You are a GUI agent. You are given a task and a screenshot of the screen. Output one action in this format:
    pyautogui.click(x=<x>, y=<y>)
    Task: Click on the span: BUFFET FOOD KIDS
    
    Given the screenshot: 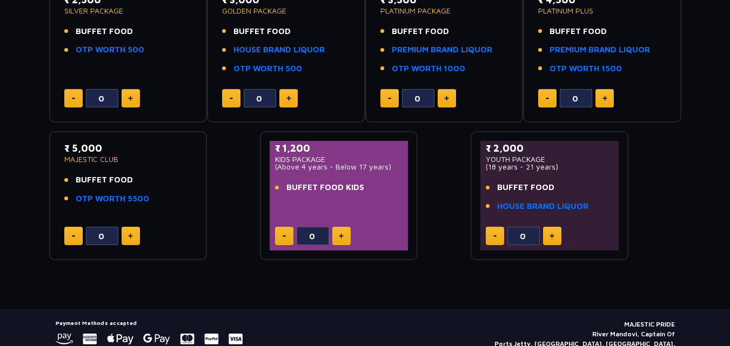 What is the action you would take?
    pyautogui.click(x=325, y=187)
    